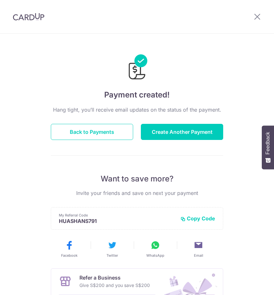 The image size is (274, 295). I want to click on img: CardUp, so click(29, 17).